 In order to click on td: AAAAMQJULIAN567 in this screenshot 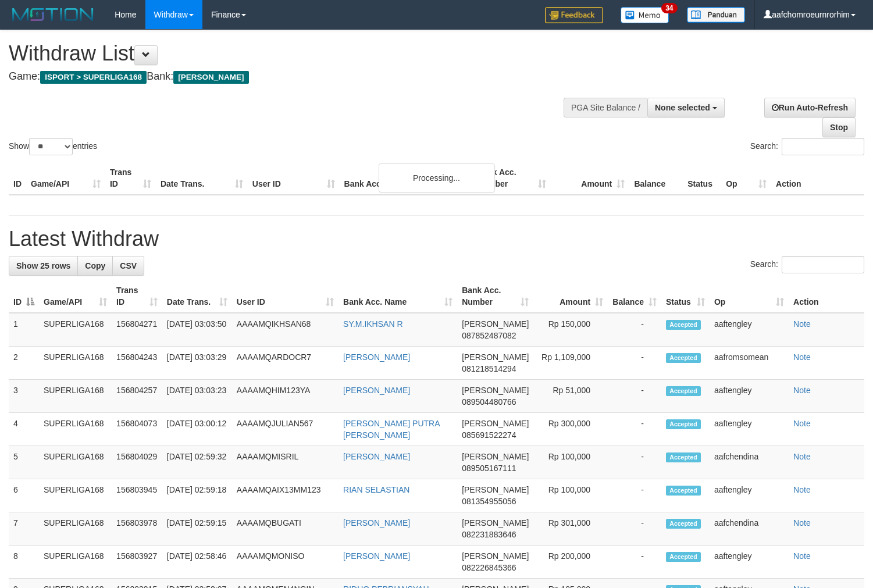, I will do `click(285, 430)`.